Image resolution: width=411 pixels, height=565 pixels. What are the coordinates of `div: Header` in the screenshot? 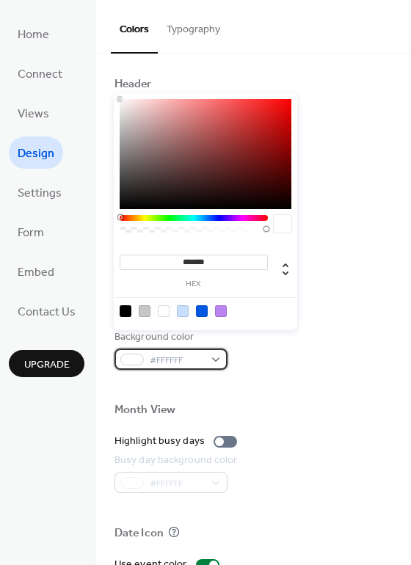 It's located at (133, 84).